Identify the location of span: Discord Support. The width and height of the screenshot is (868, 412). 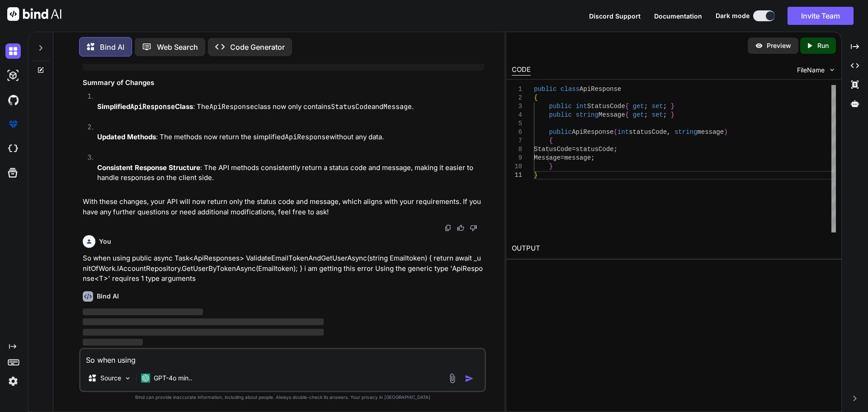
(615, 16).